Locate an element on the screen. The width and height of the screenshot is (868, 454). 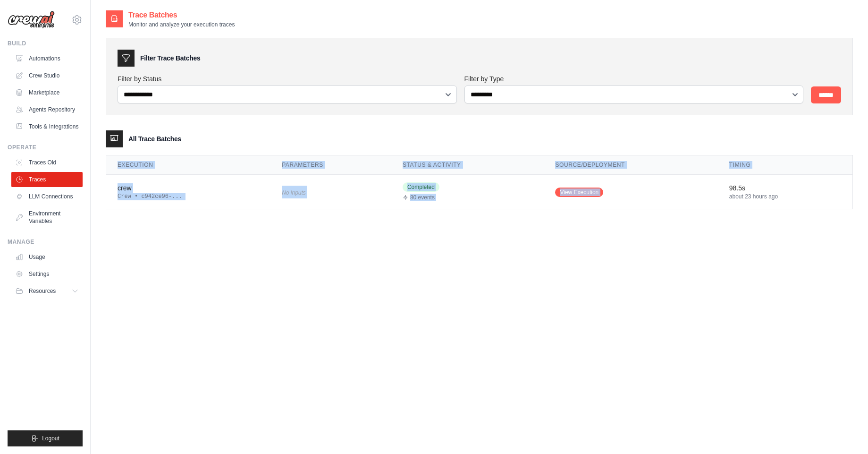
label: Filter by Status is located at coordinates (287, 79).